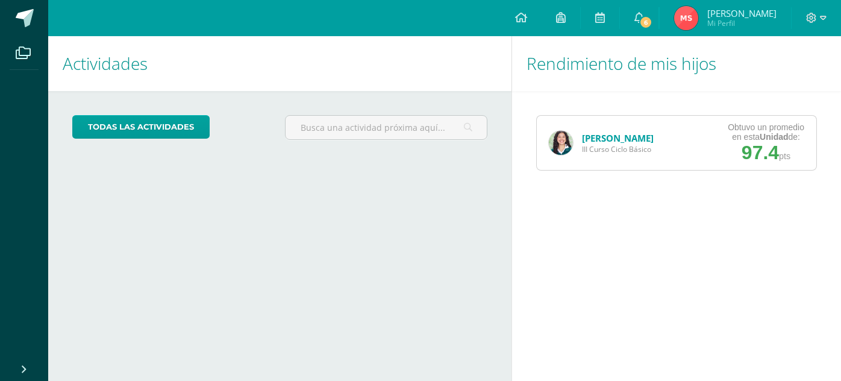 This screenshot has width=841, height=381. What do you see at coordinates (676, 63) in the screenshot?
I see `h1: Rendimiento de mis hijos` at bounding box center [676, 63].